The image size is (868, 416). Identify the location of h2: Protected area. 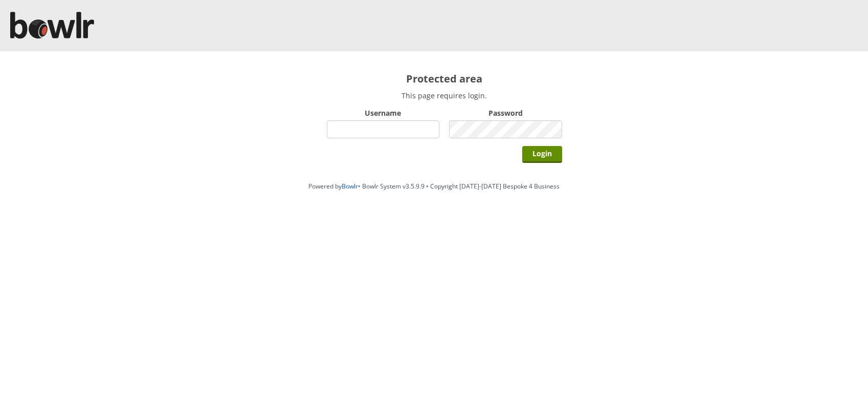
(444, 78).